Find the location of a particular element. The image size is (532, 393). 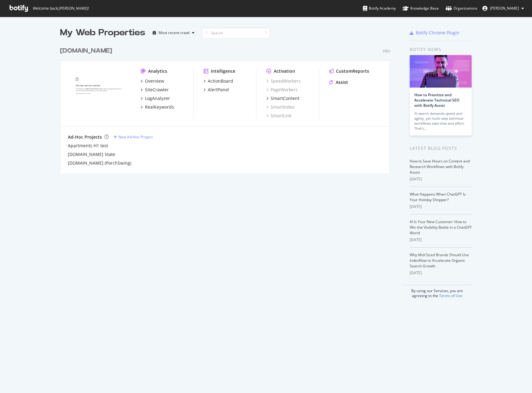

div: Latest Blog Posts is located at coordinates (441, 148).